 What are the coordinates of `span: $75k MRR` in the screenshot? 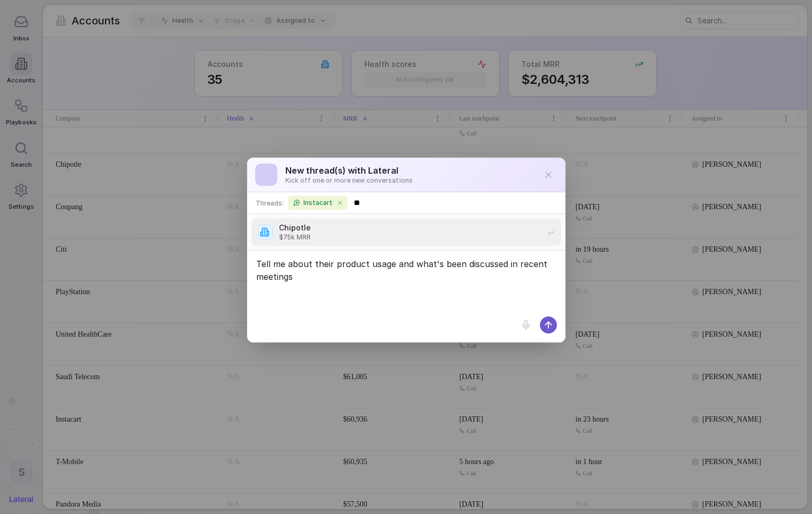 It's located at (410, 238).